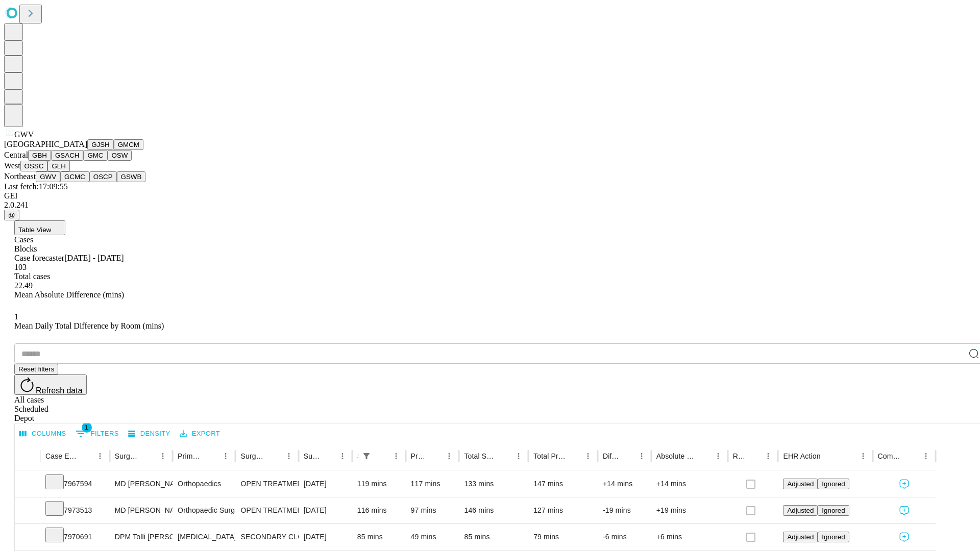  I want to click on button: OSCP, so click(103, 176).